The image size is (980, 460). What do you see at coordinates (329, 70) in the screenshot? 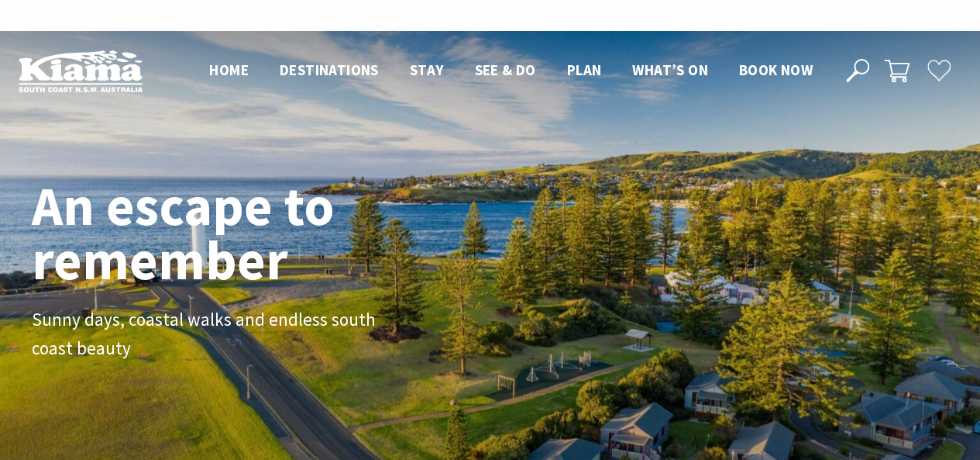
I see `span: Destinations` at bounding box center [329, 70].